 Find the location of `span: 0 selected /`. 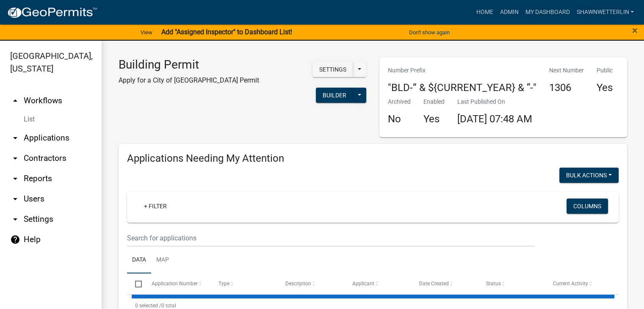

span: 0 selected / is located at coordinates (148, 305).